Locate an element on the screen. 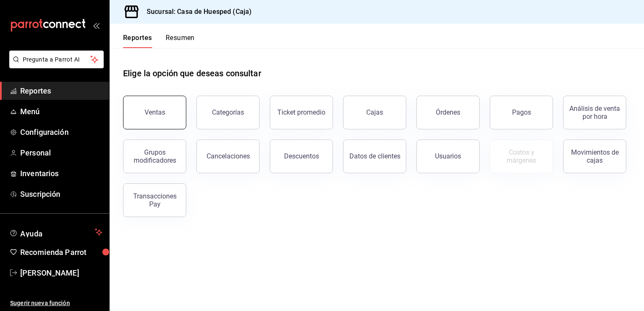 The image size is (644, 311). span: Ayuda is located at coordinates (56, 232).